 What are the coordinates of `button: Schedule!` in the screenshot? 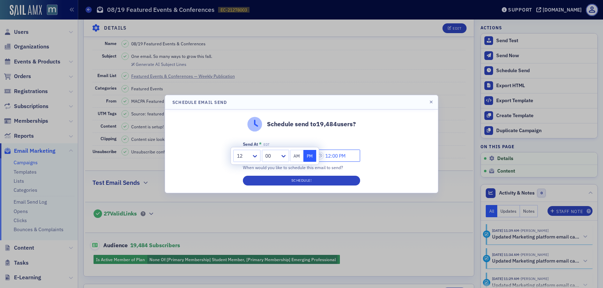 It's located at (301, 181).